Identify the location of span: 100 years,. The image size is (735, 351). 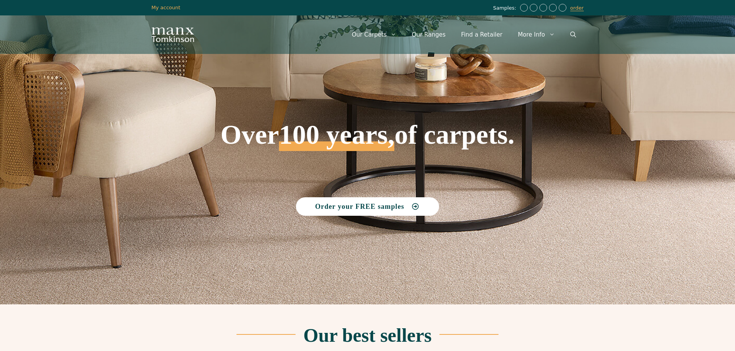
(336, 140).